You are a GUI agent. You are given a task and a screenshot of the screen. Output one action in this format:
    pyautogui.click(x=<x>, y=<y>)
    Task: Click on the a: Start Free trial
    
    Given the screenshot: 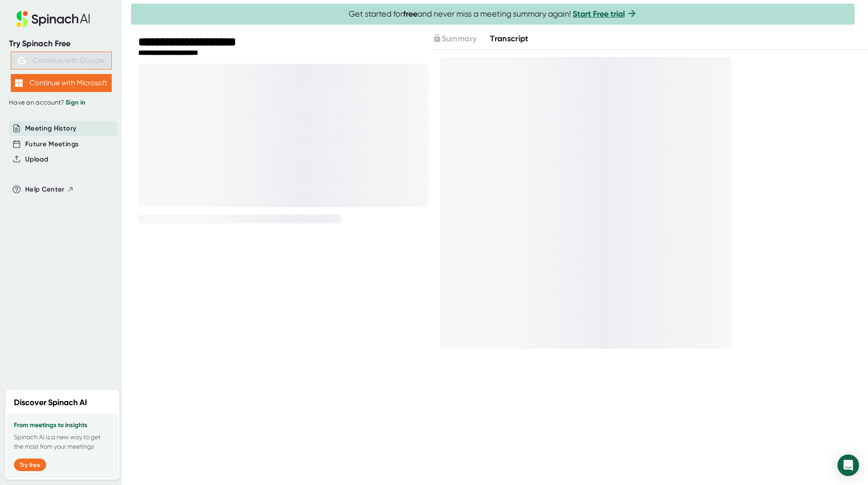 What is the action you would take?
    pyautogui.click(x=599, y=14)
    